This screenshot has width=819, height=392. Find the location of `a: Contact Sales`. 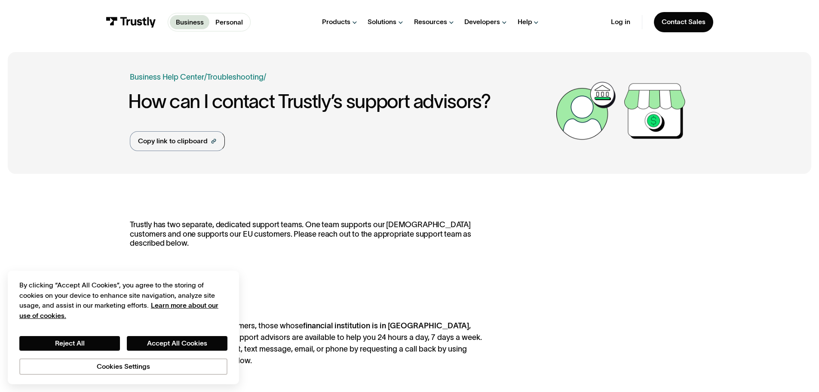

a: Contact Sales is located at coordinates (684, 22).